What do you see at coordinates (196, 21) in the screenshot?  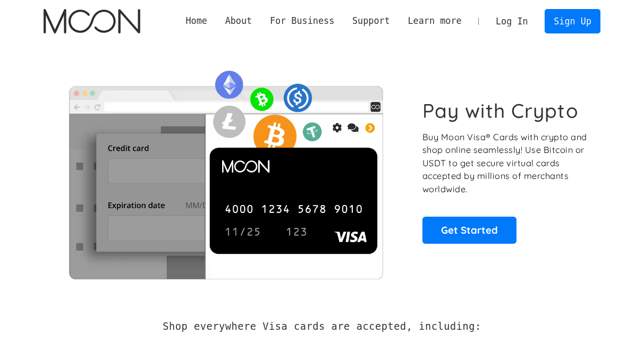 I see `a: Home` at bounding box center [196, 21].